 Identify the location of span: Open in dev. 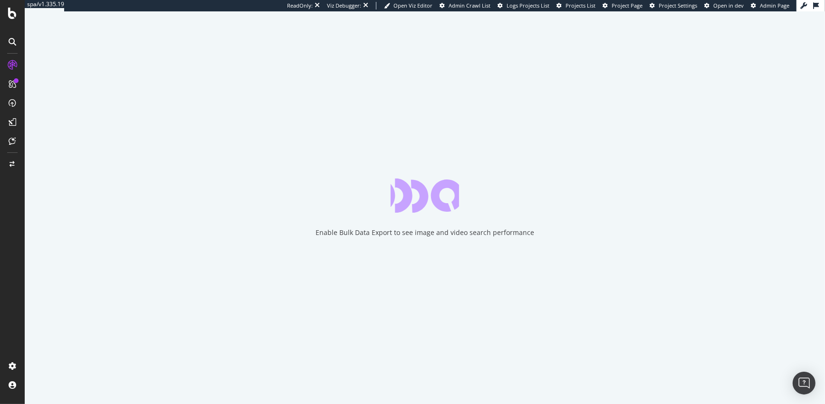
(728, 5).